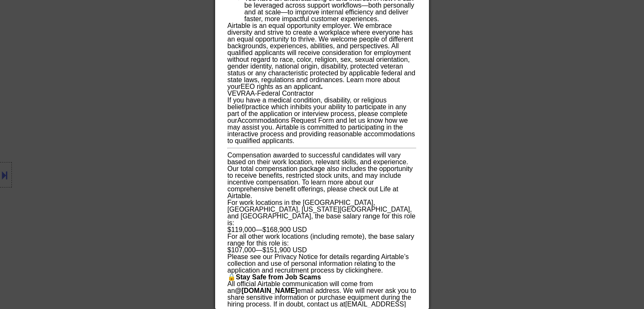  What do you see at coordinates (270, 93) in the screenshot?
I see `span: VEVRAA-Federal Contractor` at bounding box center [270, 93].